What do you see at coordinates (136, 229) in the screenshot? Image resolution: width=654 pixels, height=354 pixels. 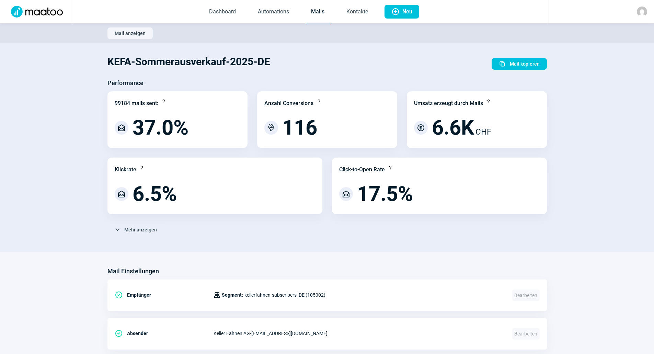 I see `button: Mehr anzeigen` at bounding box center [136, 229].